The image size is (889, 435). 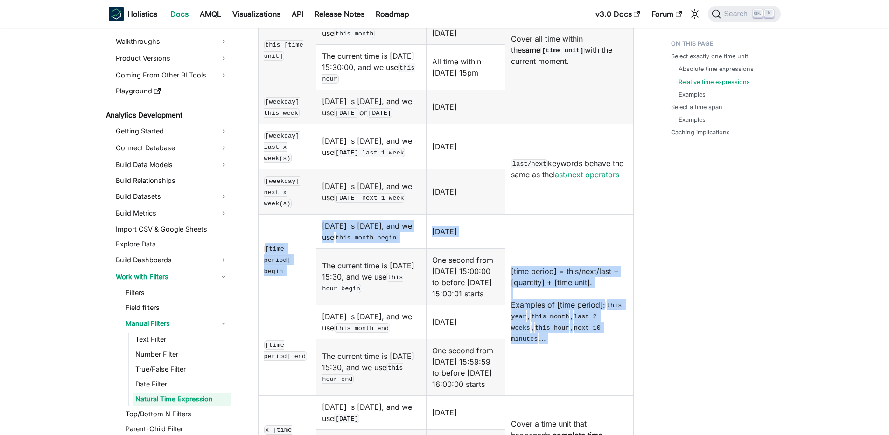 What do you see at coordinates (256, 14) in the screenshot?
I see `a: Visualizations` at bounding box center [256, 14].